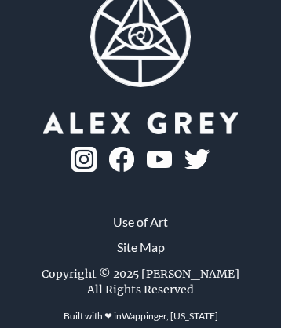  What do you see at coordinates (140, 222) in the screenshot?
I see `a: Use of Art` at bounding box center [140, 222].